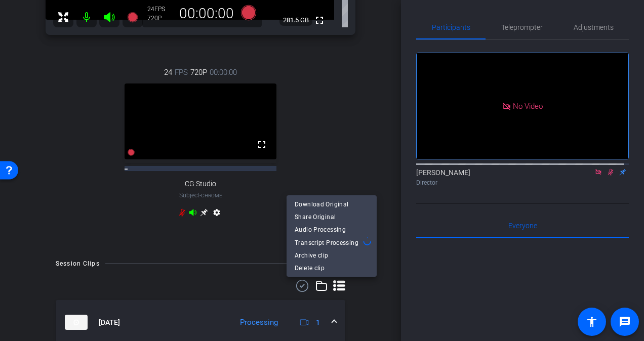 This screenshot has width=644, height=341. Describe the element at coordinates (332, 204) in the screenshot. I see `span: Download Original` at that location.